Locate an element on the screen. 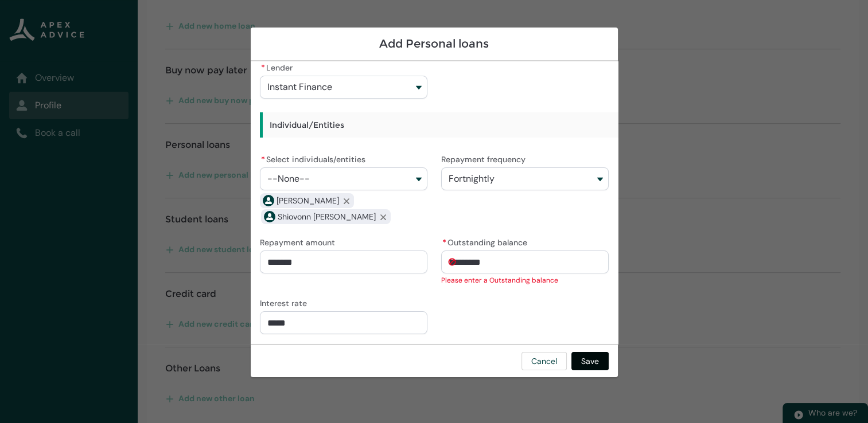 This screenshot has width=868, height=423. button: Save is located at coordinates (589, 361).